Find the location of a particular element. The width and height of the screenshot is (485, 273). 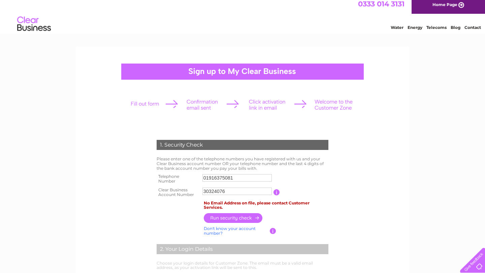

a: 0333 014 3131 is located at coordinates (381, 7).